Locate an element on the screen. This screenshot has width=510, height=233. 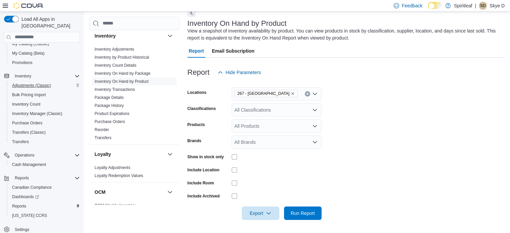
a: Inventory Transactions is located at coordinates (115, 89).